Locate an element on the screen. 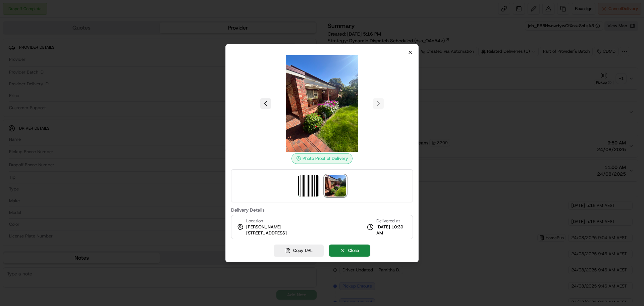  label: Delivery Details is located at coordinates (322, 210).